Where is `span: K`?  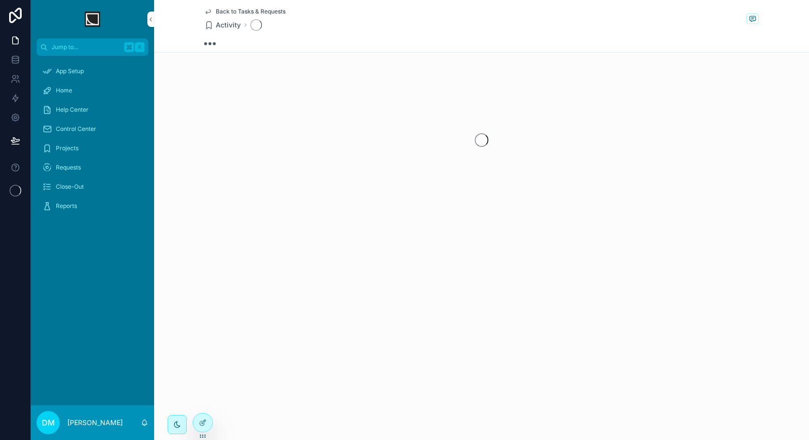 span: K is located at coordinates (140, 47).